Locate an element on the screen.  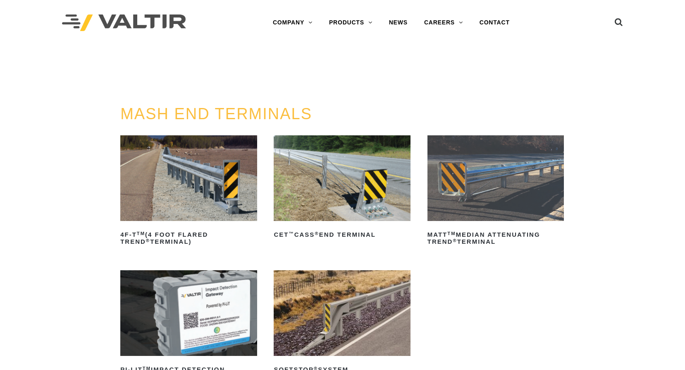
a: PRODUCTS is located at coordinates (351, 23).